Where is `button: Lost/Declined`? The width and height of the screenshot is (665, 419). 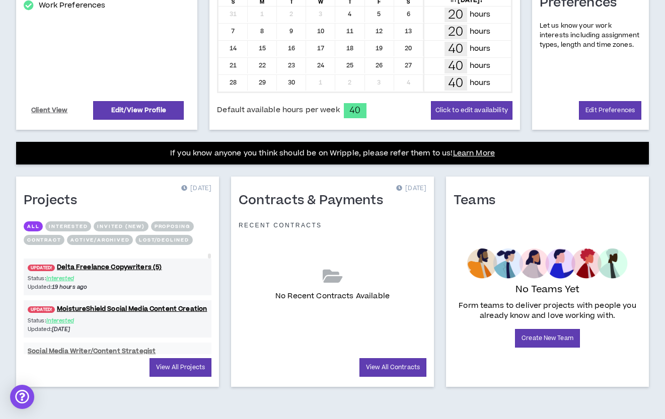
button: Lost/Declined is located at coordinates (163, 240).